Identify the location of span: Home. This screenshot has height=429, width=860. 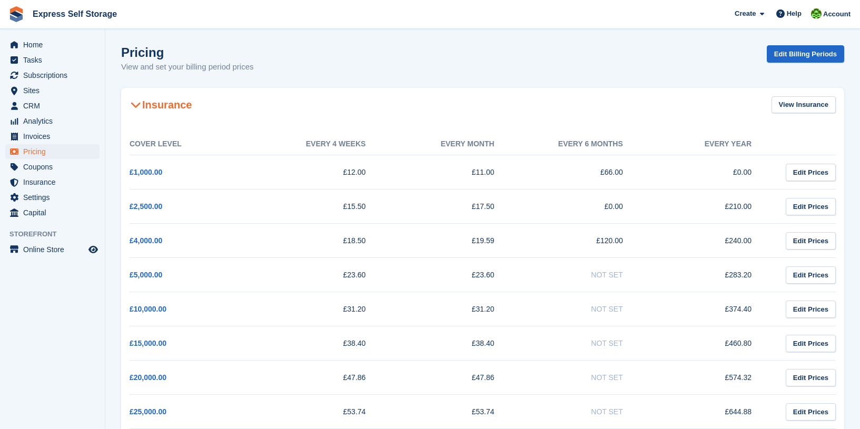
(55, 45).